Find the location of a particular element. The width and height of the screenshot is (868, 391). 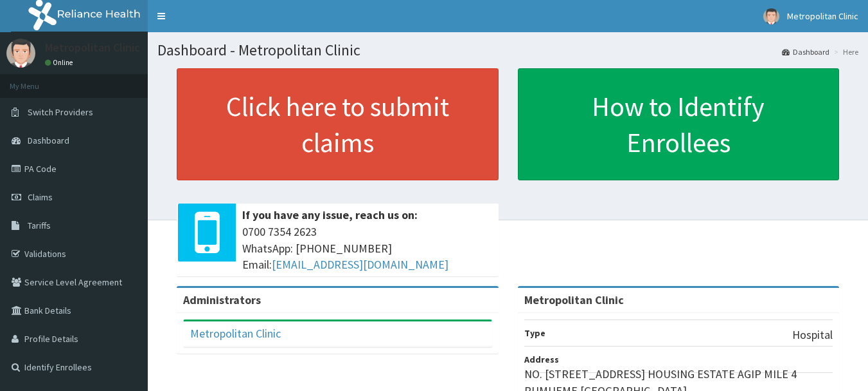

span: Switch Providers is located at coordinates (61, 112).